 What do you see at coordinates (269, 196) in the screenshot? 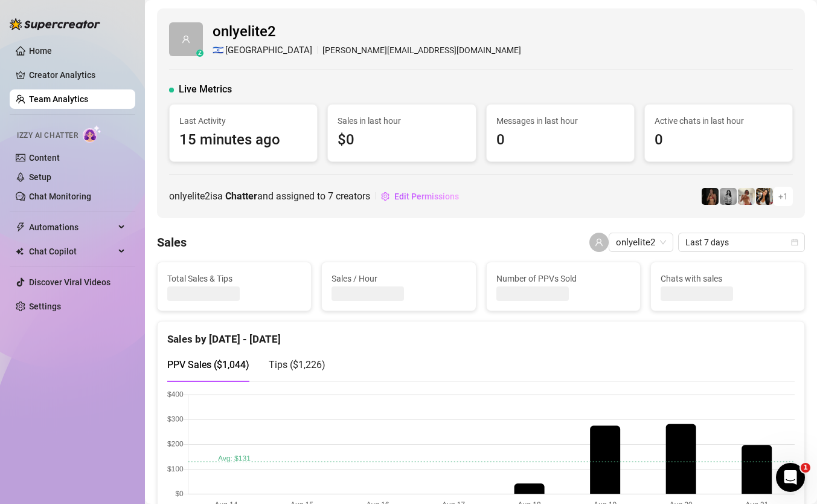
I see `span: onlyelite2 is a and assigned to creators` at bounding box center [269, 196].